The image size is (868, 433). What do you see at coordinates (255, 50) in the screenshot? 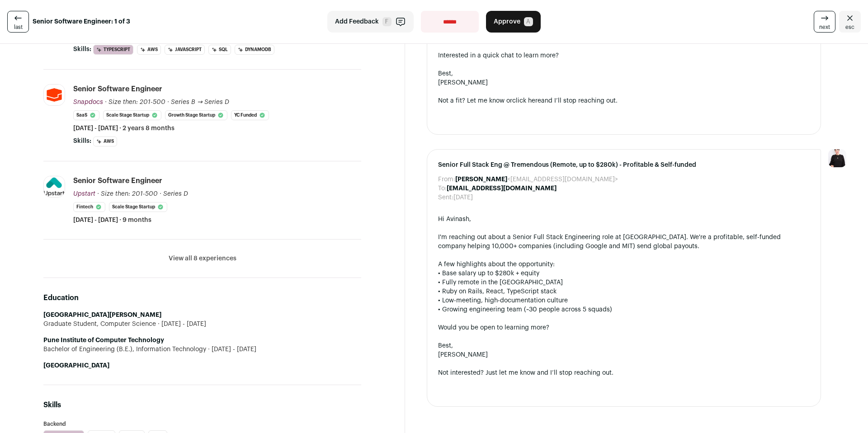
I see `li: DynamoDB` at bounding box center [255, 50].